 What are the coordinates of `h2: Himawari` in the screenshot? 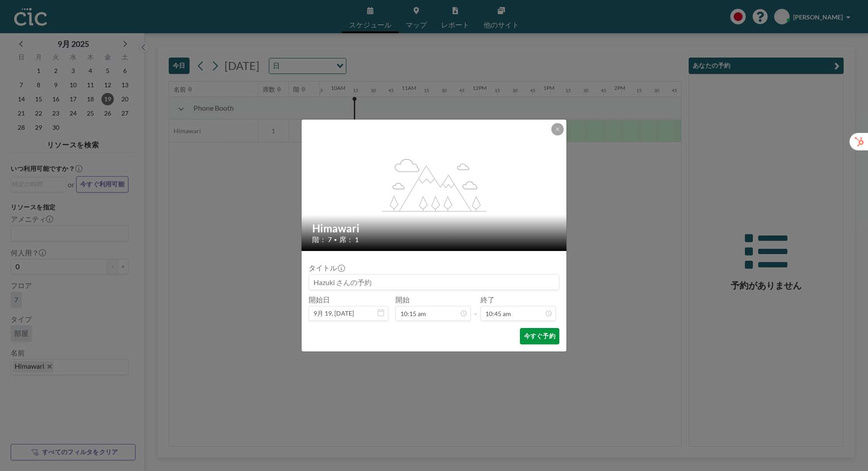 It's located at (434, 228).